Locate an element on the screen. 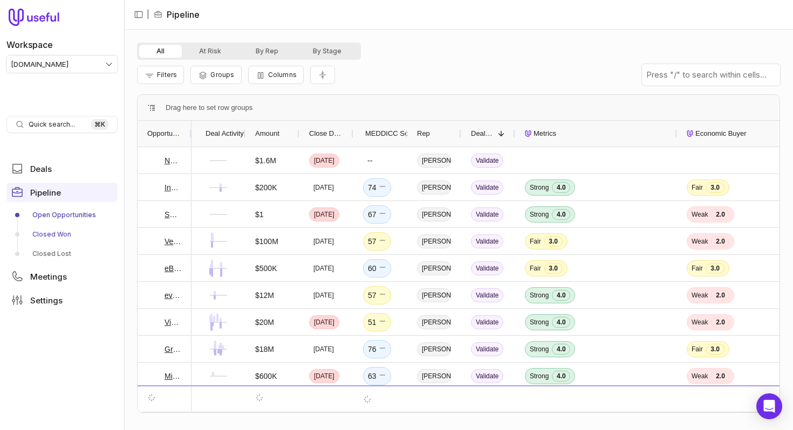  a: IncentIT is located at coordinates (173, 188).